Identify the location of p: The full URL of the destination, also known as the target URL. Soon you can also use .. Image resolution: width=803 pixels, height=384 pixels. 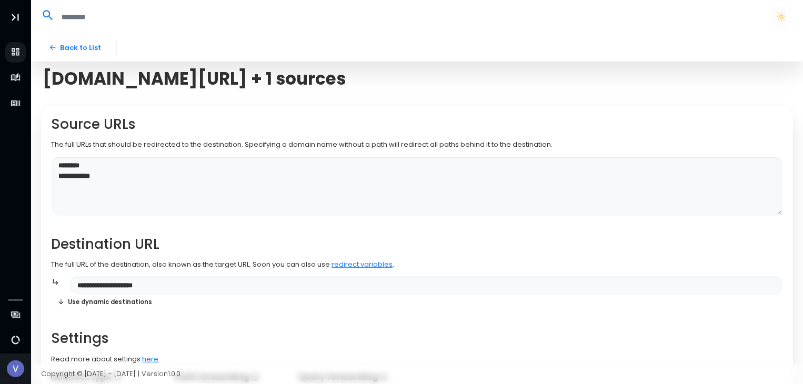
(417, 265).